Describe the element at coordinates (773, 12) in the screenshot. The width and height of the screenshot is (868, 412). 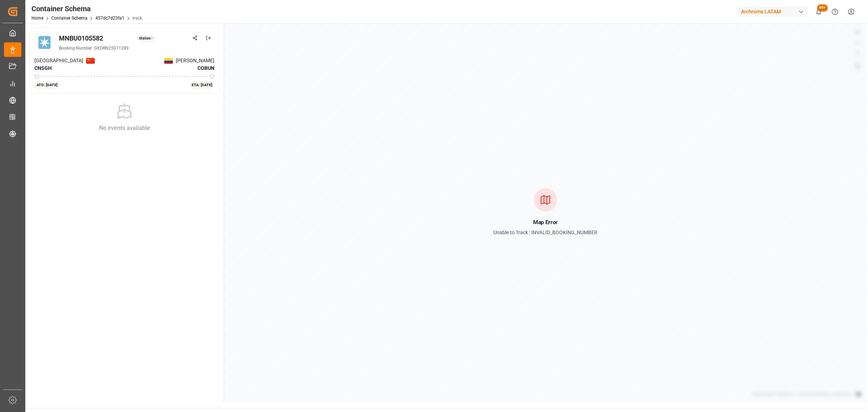
I see `div: Archroma LATAM` at that location.